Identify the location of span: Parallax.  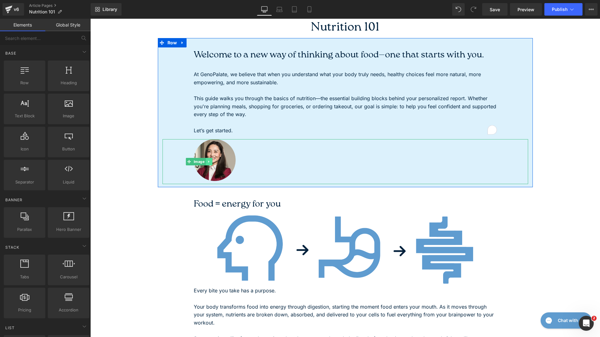
(24, 230).